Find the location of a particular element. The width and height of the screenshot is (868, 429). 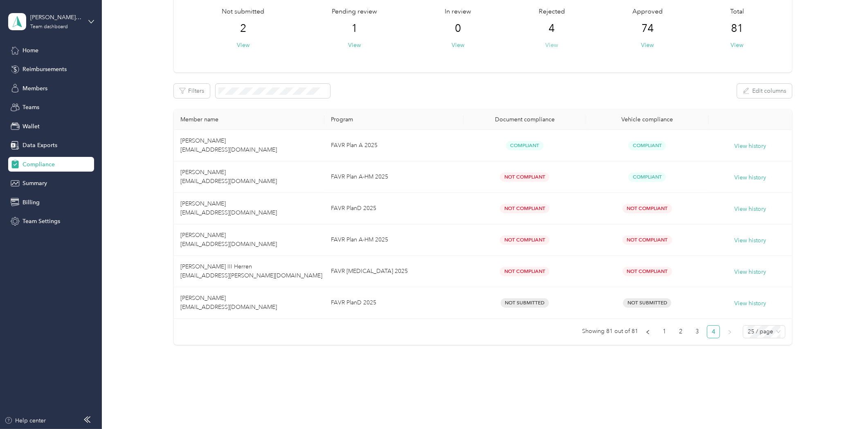

span: Members is located at coordinates (35, 88).